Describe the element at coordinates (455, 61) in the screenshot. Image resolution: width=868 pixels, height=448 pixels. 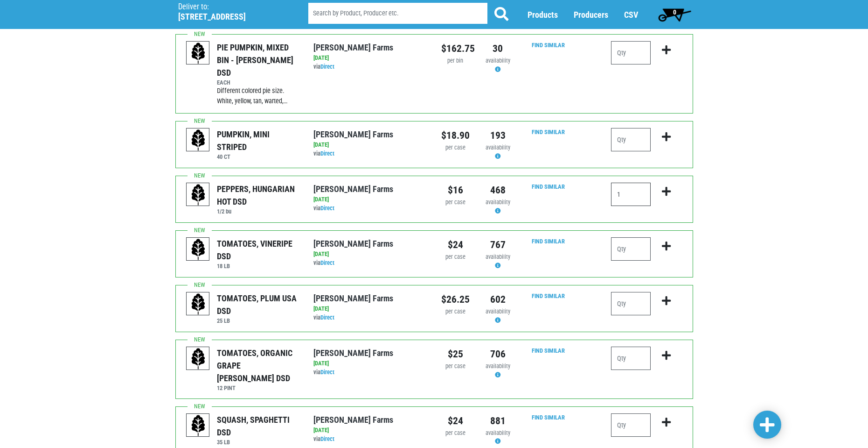
I see `div: per bin` at that location.